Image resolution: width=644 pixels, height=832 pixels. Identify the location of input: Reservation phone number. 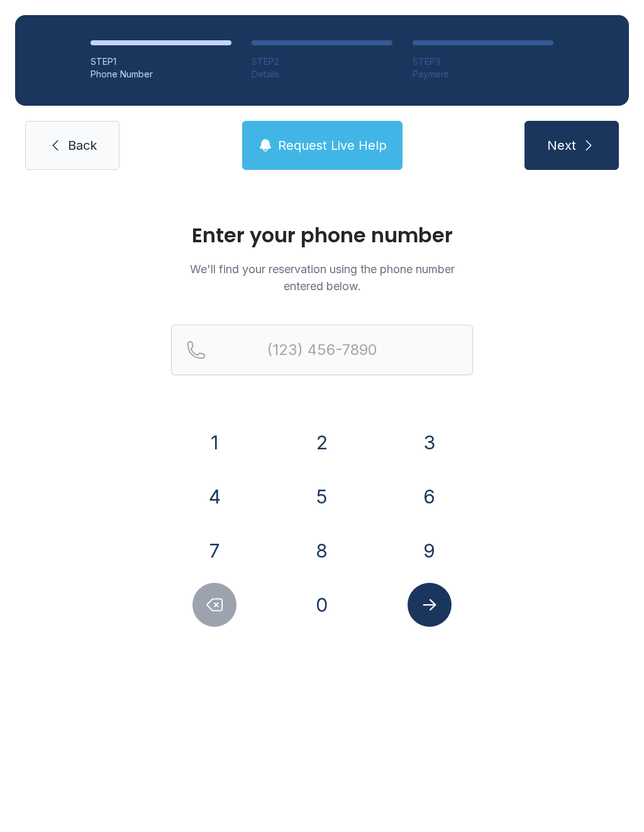
(322, 350).